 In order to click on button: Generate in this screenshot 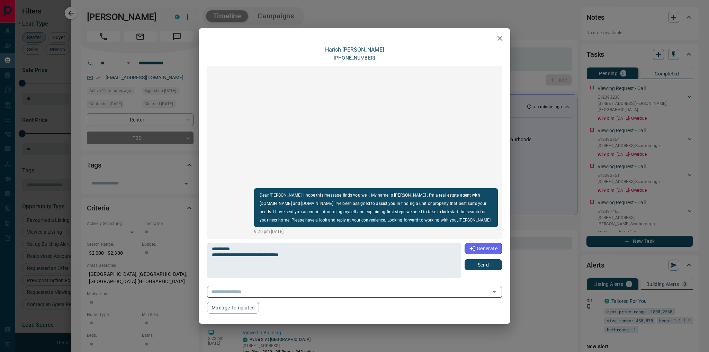, I will do `click(483, 248)`.